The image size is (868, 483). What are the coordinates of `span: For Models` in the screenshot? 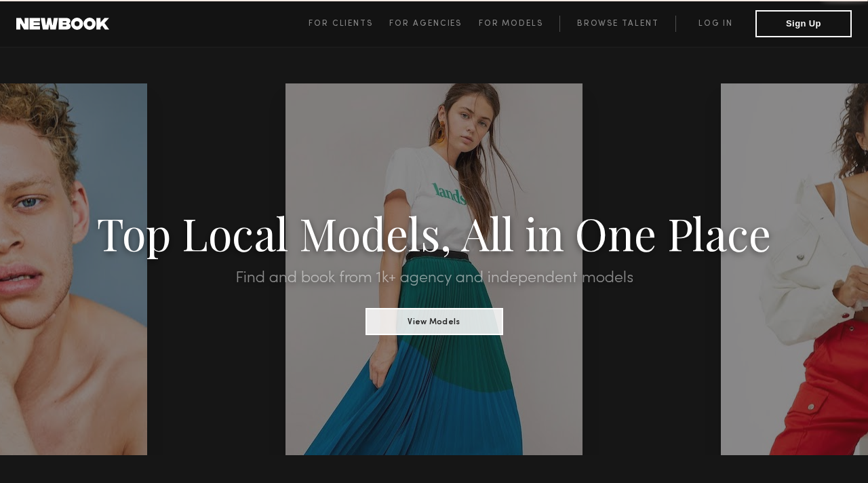 It's located at (511, 24).